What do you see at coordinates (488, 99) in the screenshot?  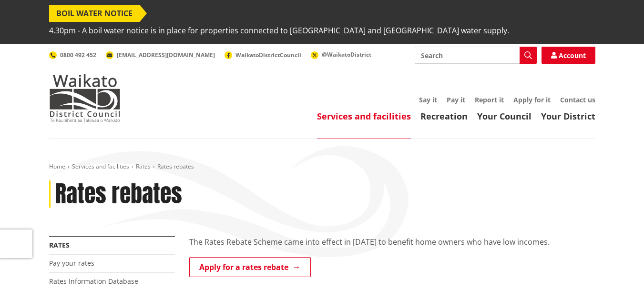 I see `a: Report it` at bounding box center [488, 99].